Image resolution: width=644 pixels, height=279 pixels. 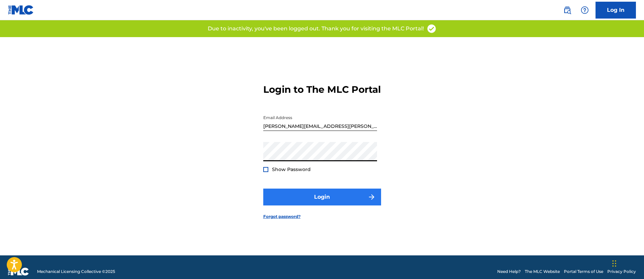 What do you see at coordinates (291, 169) in the screenshot?
I see `span: Show Password` at bounding box center [291, 169].